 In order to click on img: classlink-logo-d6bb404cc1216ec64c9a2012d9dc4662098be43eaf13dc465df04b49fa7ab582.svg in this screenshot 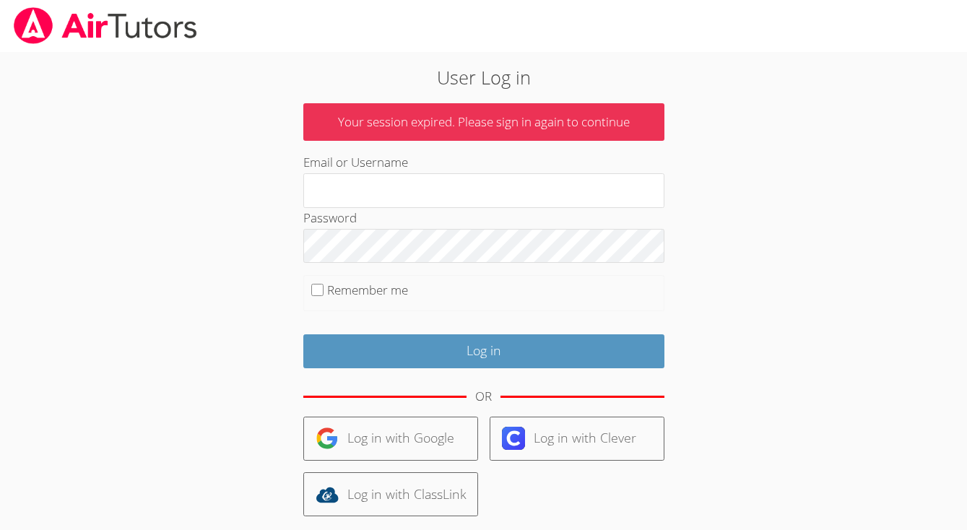, I will do `click(327, 495)`.